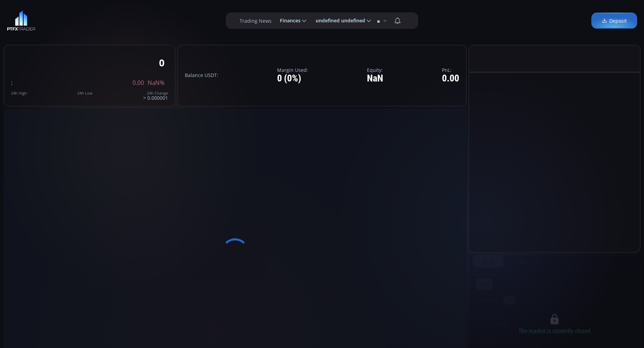 This screenshot has width=644, height=348. I want to click on span: Finances, so click(288, 21).